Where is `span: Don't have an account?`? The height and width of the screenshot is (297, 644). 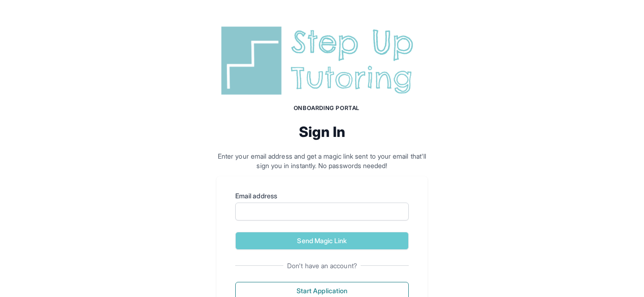
span: Don't have an account? is located at coordinates (322, 266).